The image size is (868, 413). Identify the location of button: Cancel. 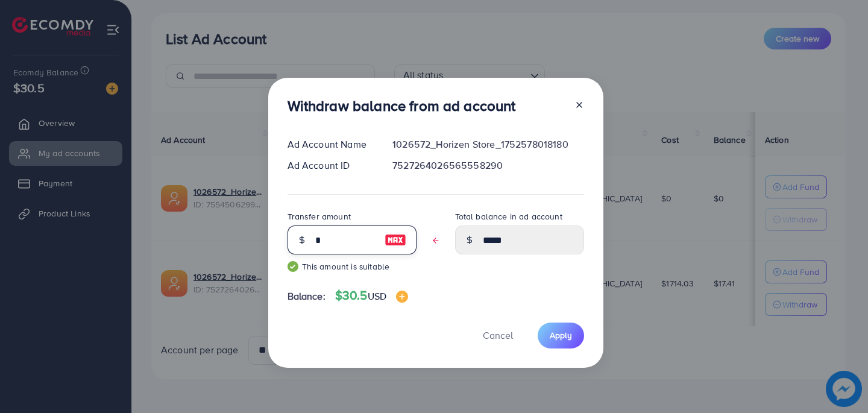
(498, 335).